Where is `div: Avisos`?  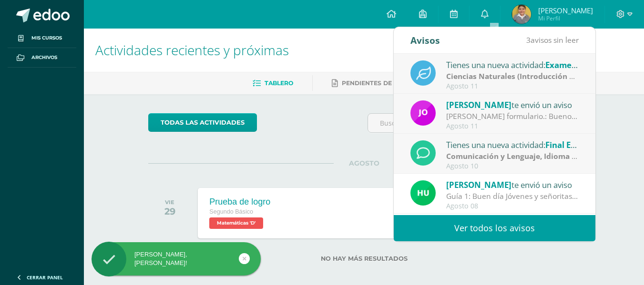 div: Avisos is located at coordinates (425, 40).